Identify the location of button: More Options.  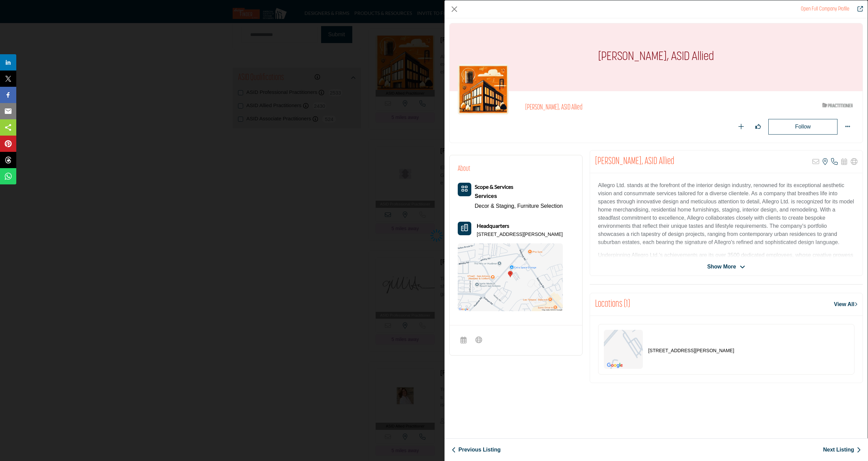
(848, 127).